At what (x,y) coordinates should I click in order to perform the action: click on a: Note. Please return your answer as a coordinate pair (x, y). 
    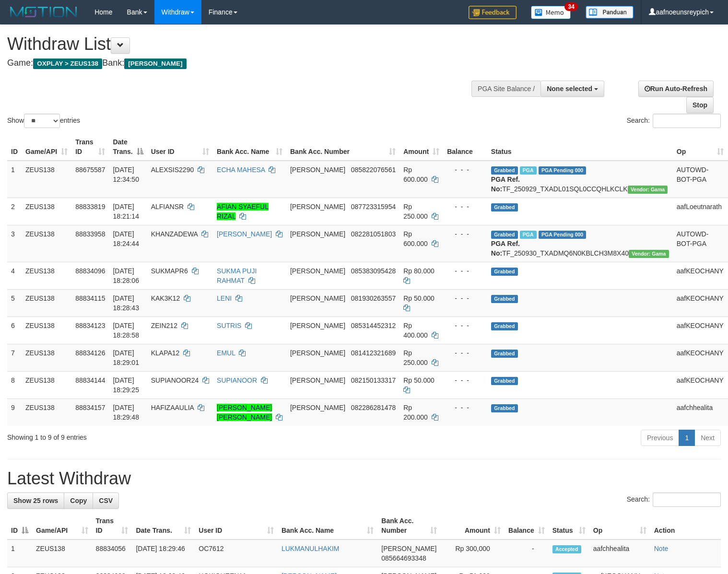
    Looking at the image, I should click on (662, 549).